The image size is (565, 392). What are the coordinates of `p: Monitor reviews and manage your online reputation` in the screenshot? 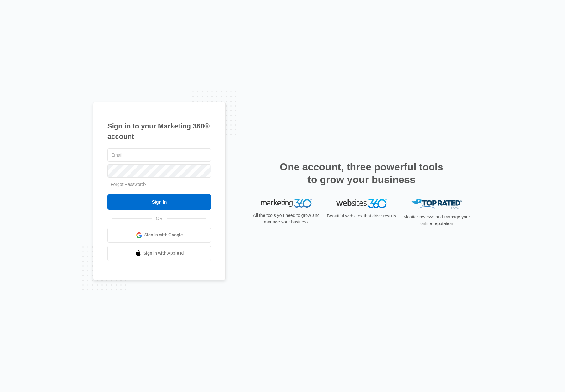 It's located at (436, 220).